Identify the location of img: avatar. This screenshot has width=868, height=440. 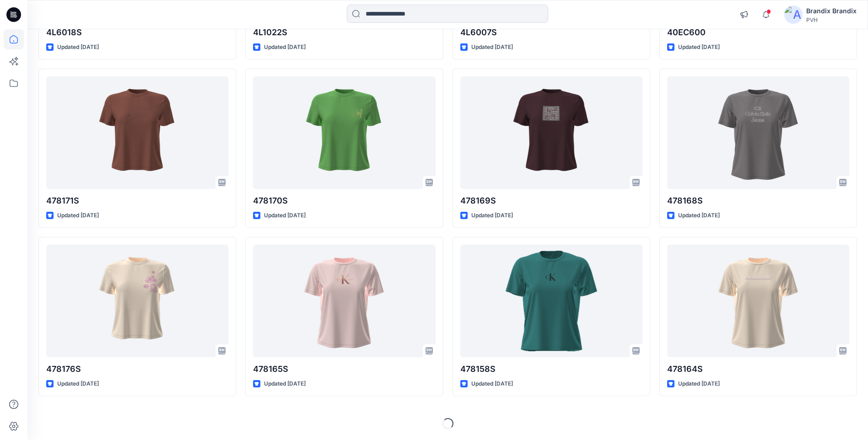
(794, 14).